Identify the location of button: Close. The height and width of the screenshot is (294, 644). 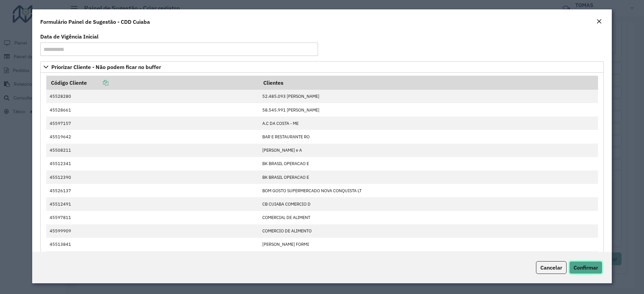
(599, 22).